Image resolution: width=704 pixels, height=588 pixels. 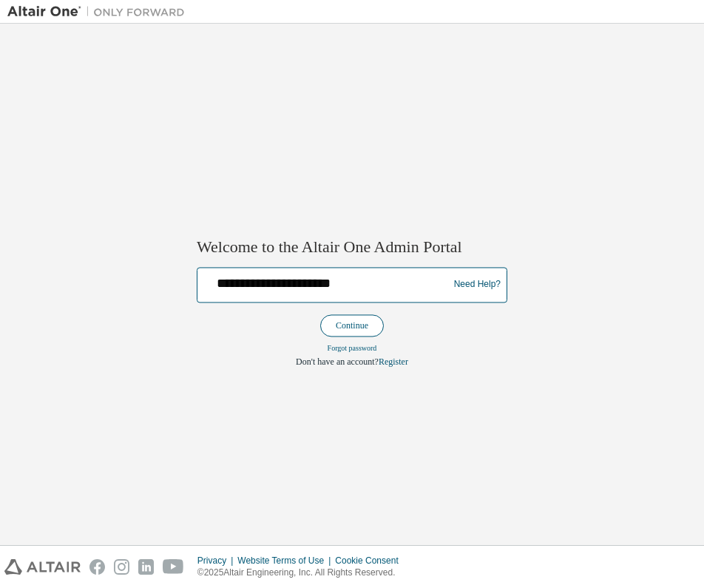 What do you see at coordinates (121, 566) in the screenshot?
I see `img: instagram.svg` at bounding box center [121, 566].